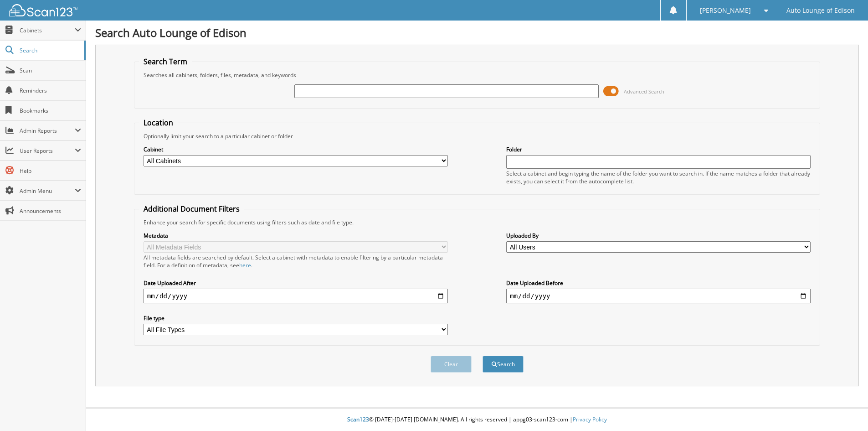  What do you see at coordinates (296, 261) in the screenshot?
I see `div: All metadata fields are searched by default. Select a cabinet with metadata to enable filtering b...` at bounding box center [296, 261].